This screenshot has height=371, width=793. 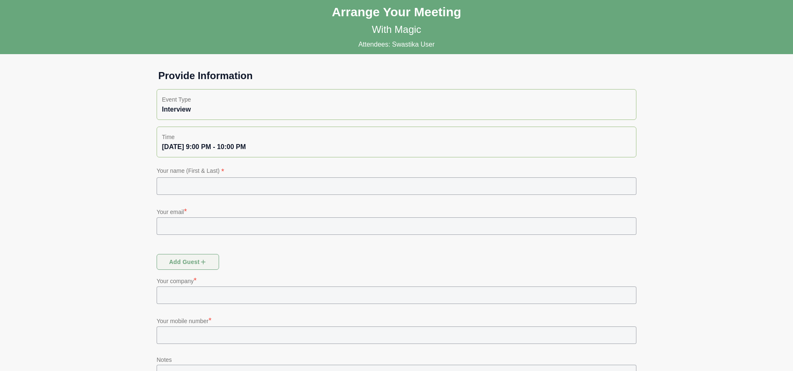 What do you see at coordinates (396, 30) in the screenshot?
I see `p: With Magic` at bounding box center [396, 30].